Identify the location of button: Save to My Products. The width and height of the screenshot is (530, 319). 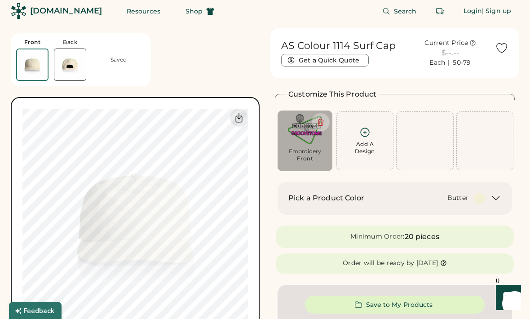
(395, 304).